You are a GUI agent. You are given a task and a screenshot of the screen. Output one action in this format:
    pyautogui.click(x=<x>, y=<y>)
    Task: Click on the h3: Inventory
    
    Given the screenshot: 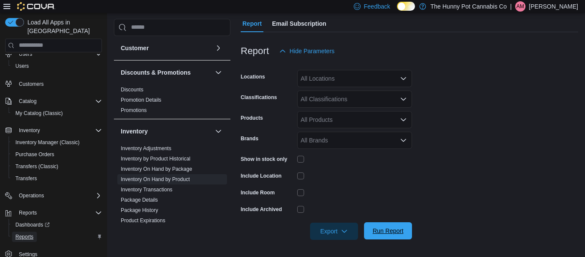 What is the action you would take?
    pyautogui.click(x=134, y=131)
    